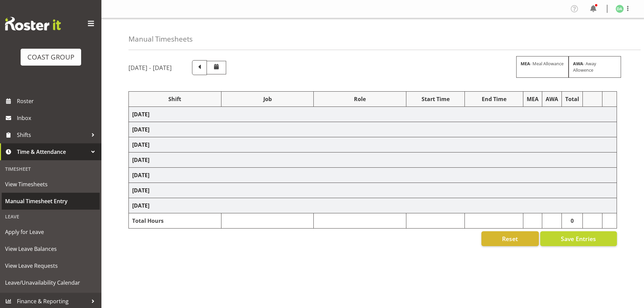 The height and width of the screenshot is (308, 644). I want to click on div: Timesheet, so click(51, 169).